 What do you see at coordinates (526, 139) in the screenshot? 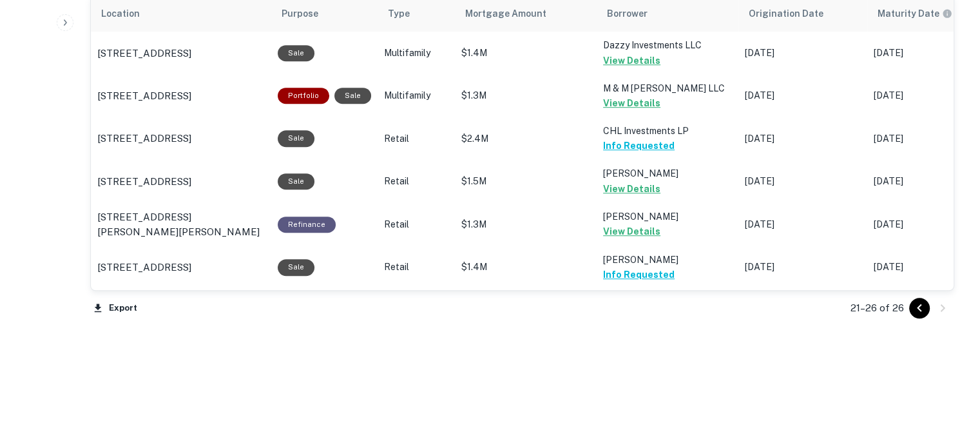
I see `p: $2.4M` at bounding box center [526, 139].